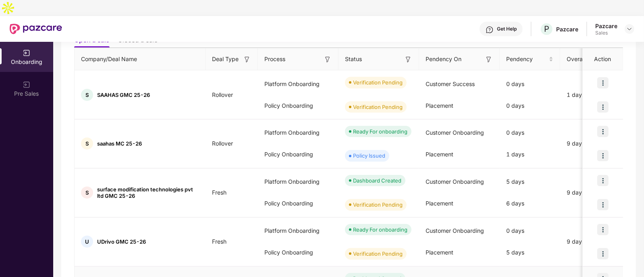 The height and width of the screenshot is (277, 644). What do you see at coordinates (530, 59) in the screenshot?
I see `th: Pendency` at bounding box center [530, 59].